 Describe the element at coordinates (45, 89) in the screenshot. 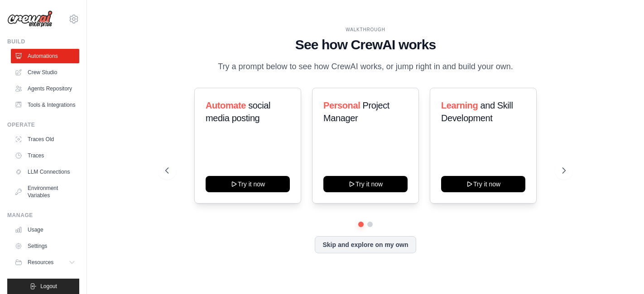

I see `a: Agents Repository` at that location.